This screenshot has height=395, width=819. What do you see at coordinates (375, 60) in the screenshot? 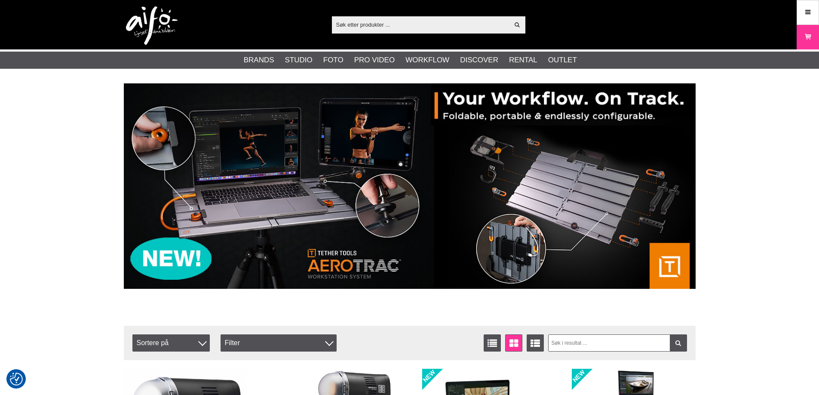
I see `a: Pro Video` at bounding box center [375, 60].